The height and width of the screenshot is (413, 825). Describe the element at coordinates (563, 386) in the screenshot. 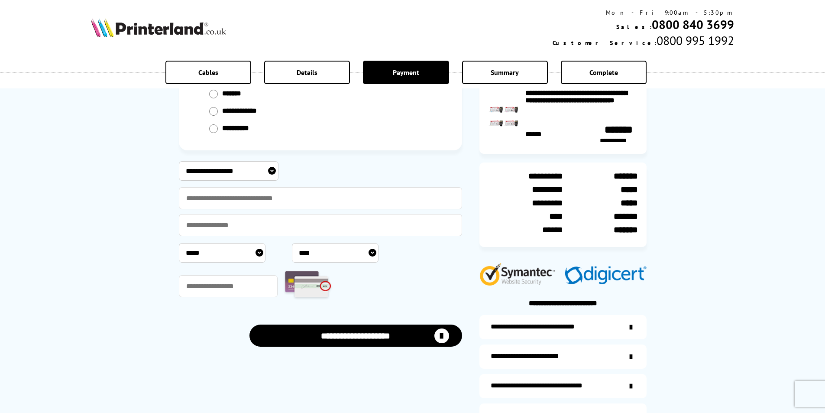

I see `a: additional-cables` at that location.